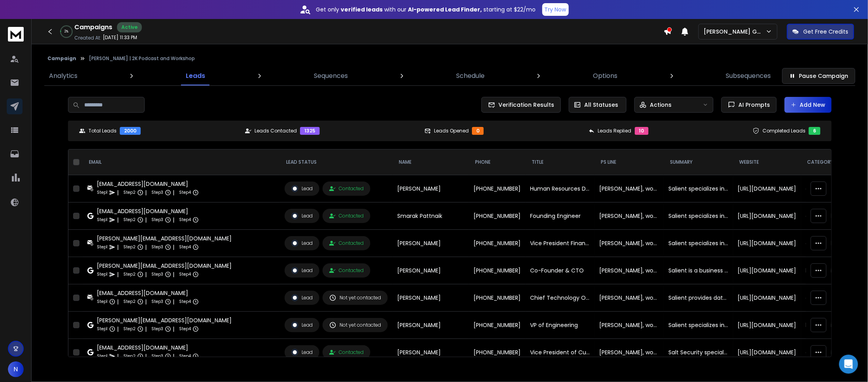  What do you see at coordinates (310, 131) in the screenshot?
I see `div: 1325` at bounding box center [310, 131].